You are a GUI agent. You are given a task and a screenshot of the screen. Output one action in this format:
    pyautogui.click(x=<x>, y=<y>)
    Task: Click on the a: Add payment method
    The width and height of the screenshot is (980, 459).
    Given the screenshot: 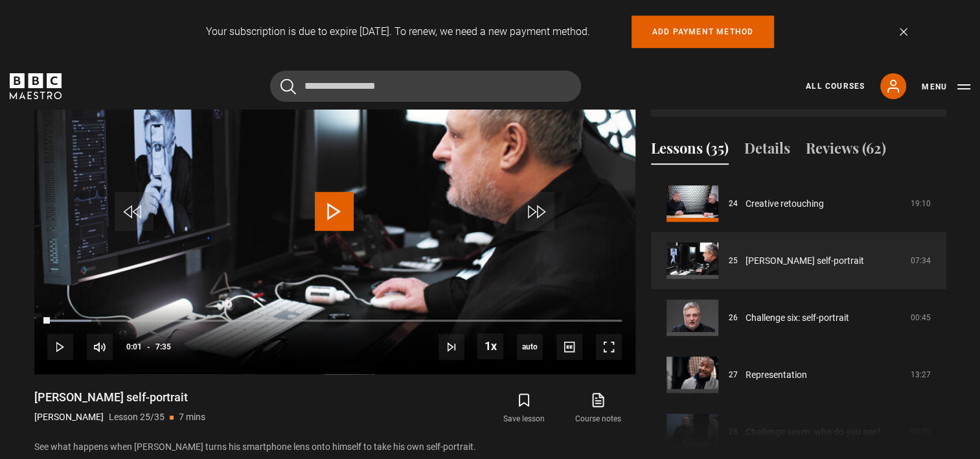 What is the action you would take?
    pyautogui.click(x=703, y=31)
    